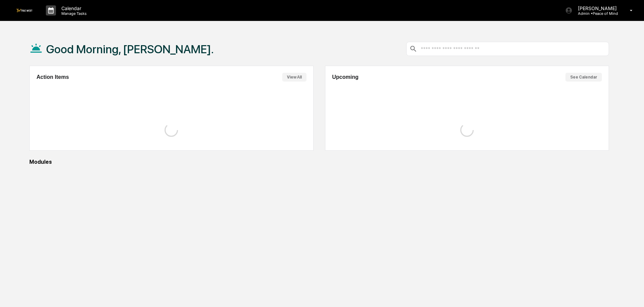  Describe the element at coordinates (73, 8) in the screenshot. I see `p: Calendar` at that location.